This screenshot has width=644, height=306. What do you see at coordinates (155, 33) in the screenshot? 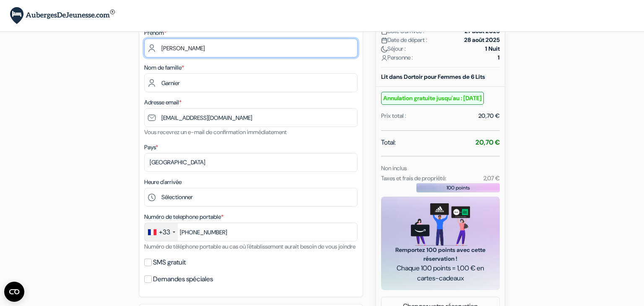
I see `label: Prénom` at bounding box center [155, 33].